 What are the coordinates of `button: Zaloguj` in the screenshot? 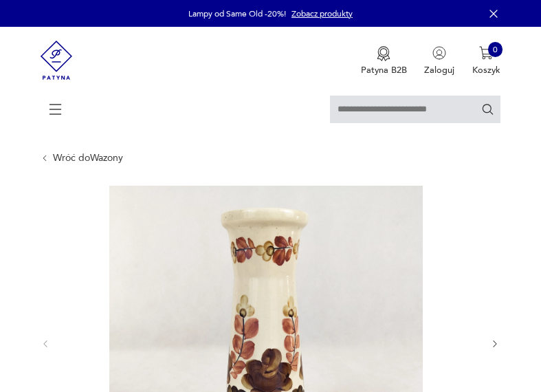 It's located at (439, 61).